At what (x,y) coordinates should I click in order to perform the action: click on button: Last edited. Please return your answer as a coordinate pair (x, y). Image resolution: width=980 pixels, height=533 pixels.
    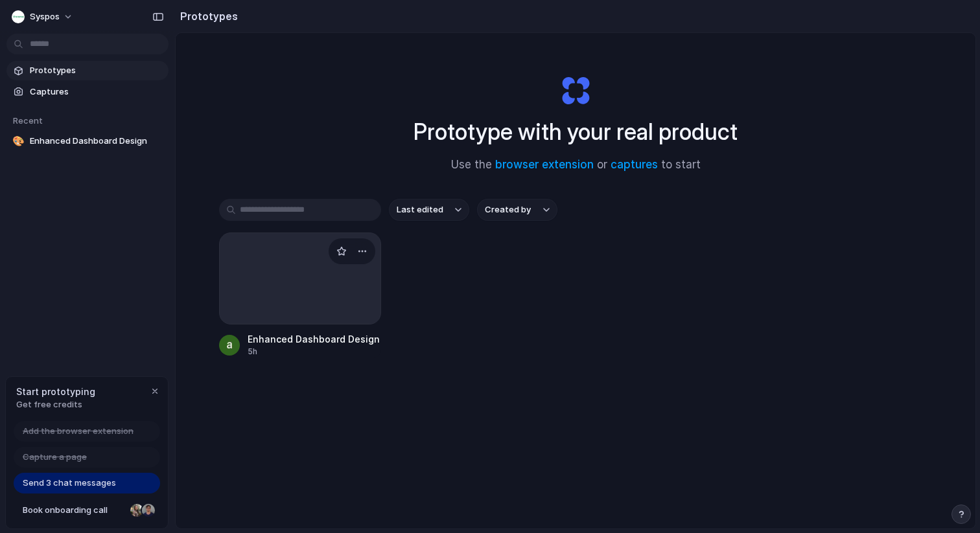
    Looking at the image, I should click on (429, 210).